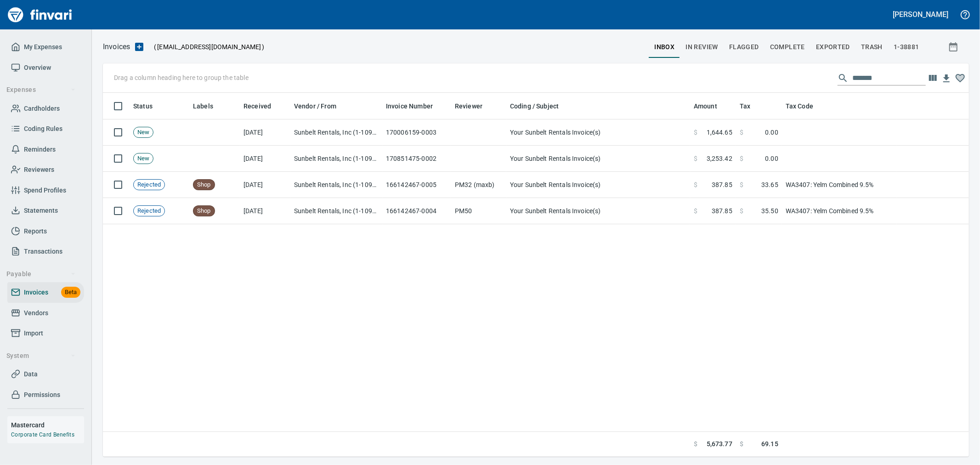 This screenshot has height=465, width=980. Describe the element at coordinates (264, 106) in the screenshot. I see `span: Received` at that location.